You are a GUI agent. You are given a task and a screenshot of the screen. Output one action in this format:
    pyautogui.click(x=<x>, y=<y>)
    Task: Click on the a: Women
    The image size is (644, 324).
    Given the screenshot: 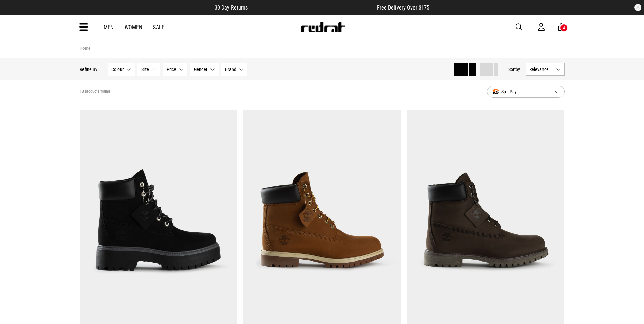 What is the action you would take?
    pyautogui.click(x=133, y=27)
    